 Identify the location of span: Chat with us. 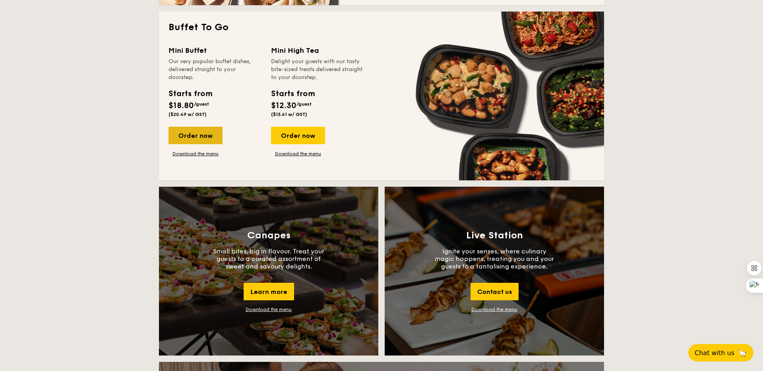
(714, 353).